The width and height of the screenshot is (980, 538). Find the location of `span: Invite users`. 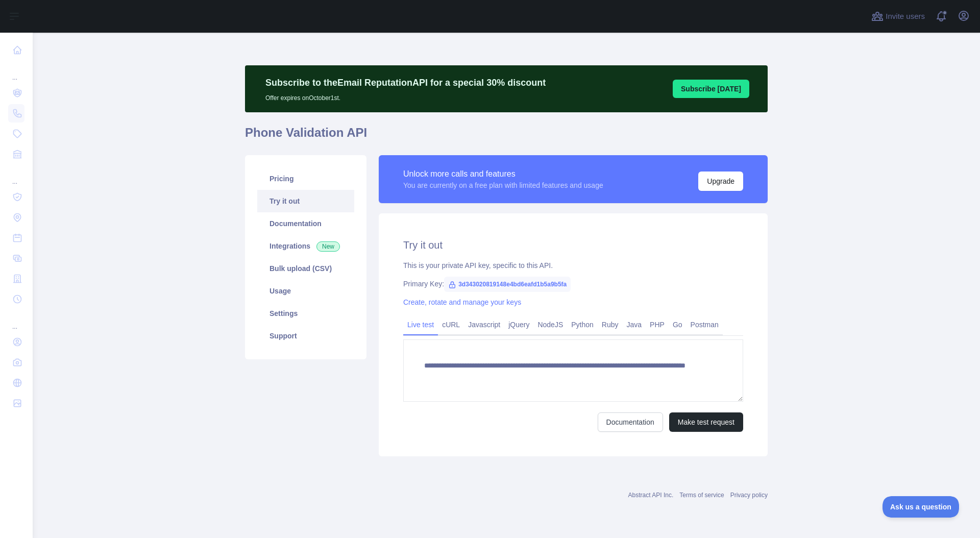

span: Invite users is located at coordinates (905, 16).